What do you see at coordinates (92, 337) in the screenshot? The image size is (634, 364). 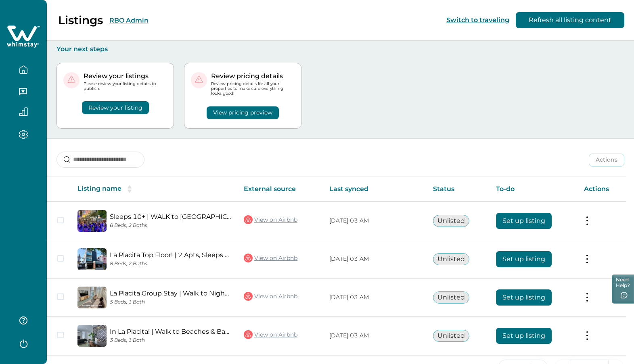 I see `img: propertyImage_In La Placita! | Walk to Beaches & Bars | Balcony!` at bounding box center [92, 337].